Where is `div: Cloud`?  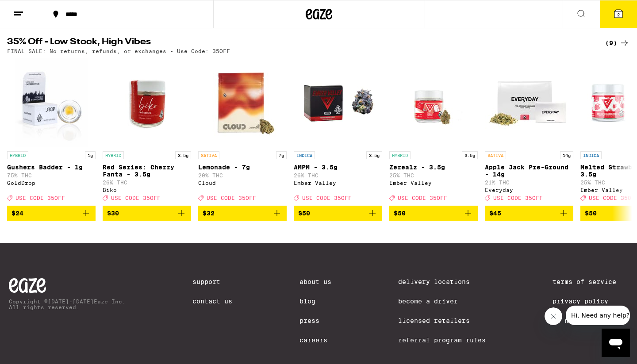 div: Cloud is located at coordinates (242, 183).